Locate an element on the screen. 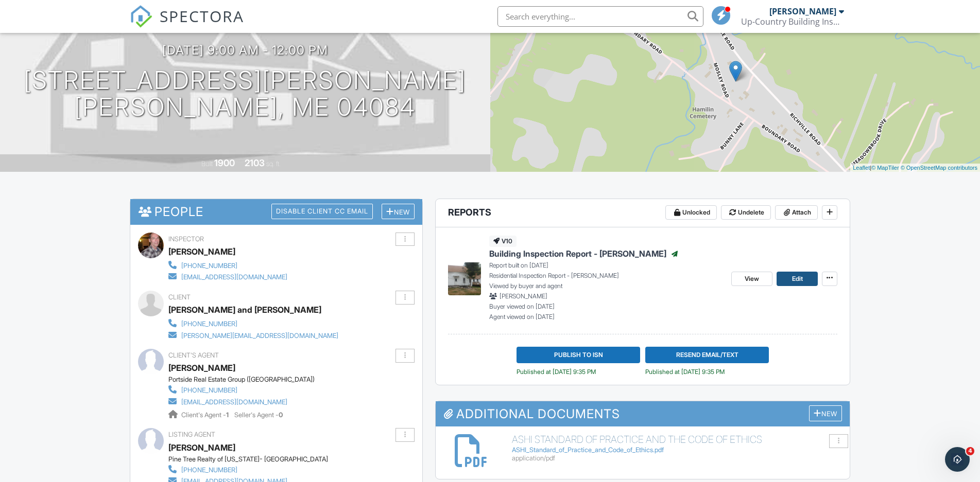  h3: Additional Documents is located at coordinates (642, 414).